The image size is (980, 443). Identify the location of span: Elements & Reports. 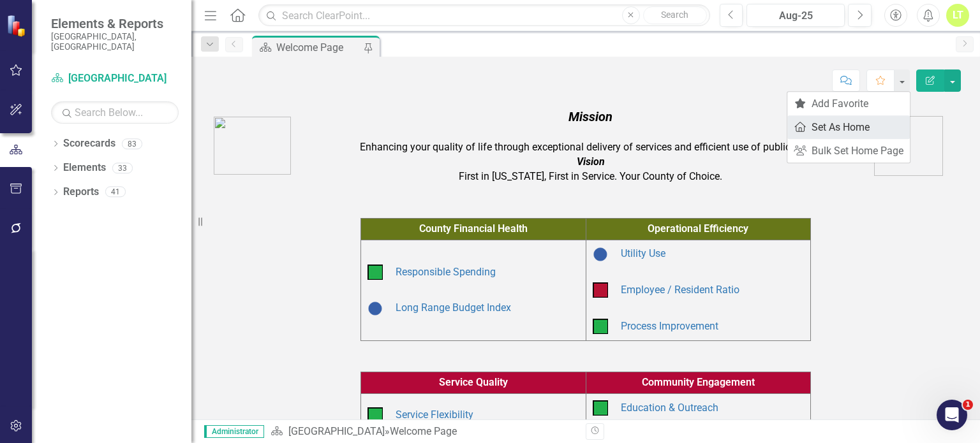
(115, 24).